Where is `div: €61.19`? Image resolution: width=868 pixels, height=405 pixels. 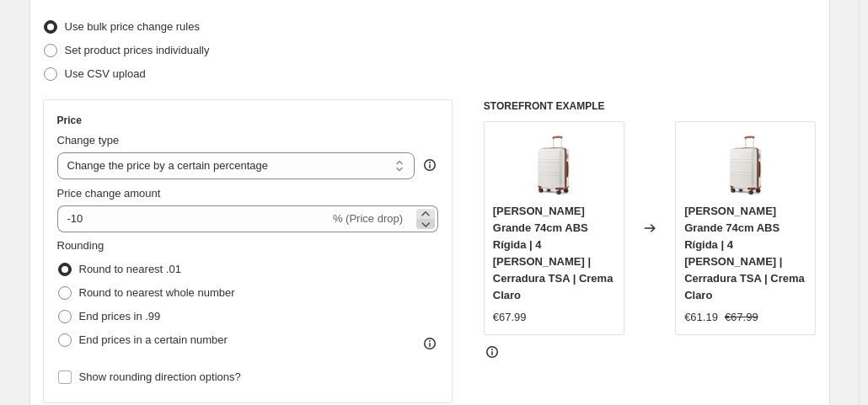
div: €61.19 is located at coordinates (700, 317).